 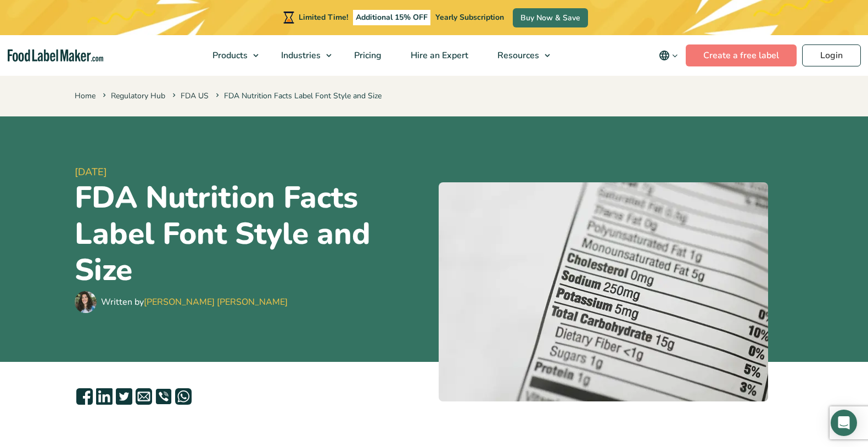 I want to click on span: FDA Nutrition Facts Label Font Style and Size, so click(x=298, y=96).